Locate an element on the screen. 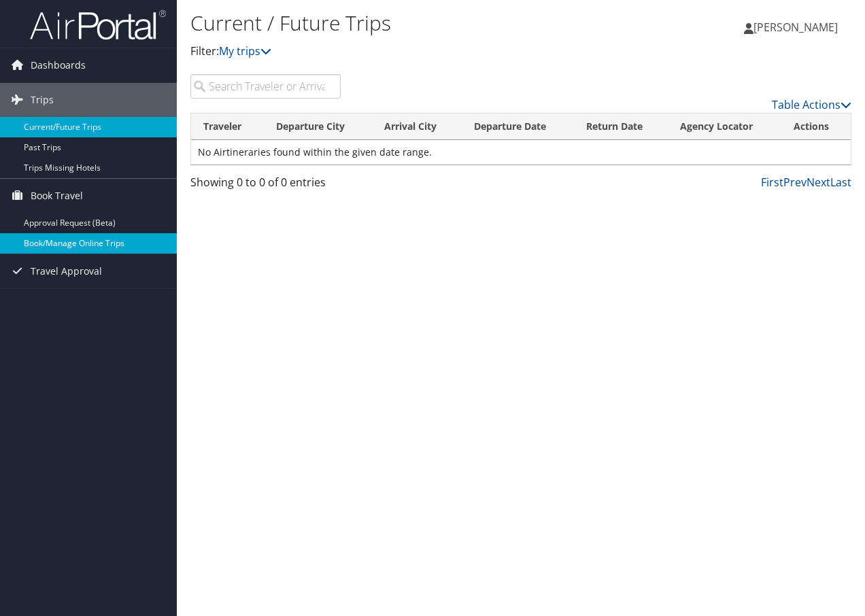 This screenshot has height=616, width=865. td: No Airtineraries found within the given date range. is located at coordinates (521, 152).